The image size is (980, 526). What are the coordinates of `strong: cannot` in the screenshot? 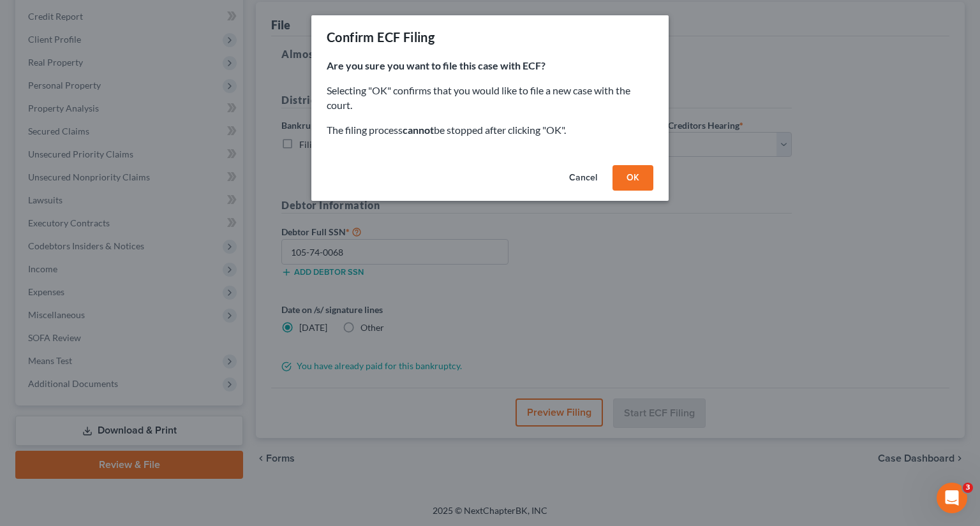 It's located at (418, 129).